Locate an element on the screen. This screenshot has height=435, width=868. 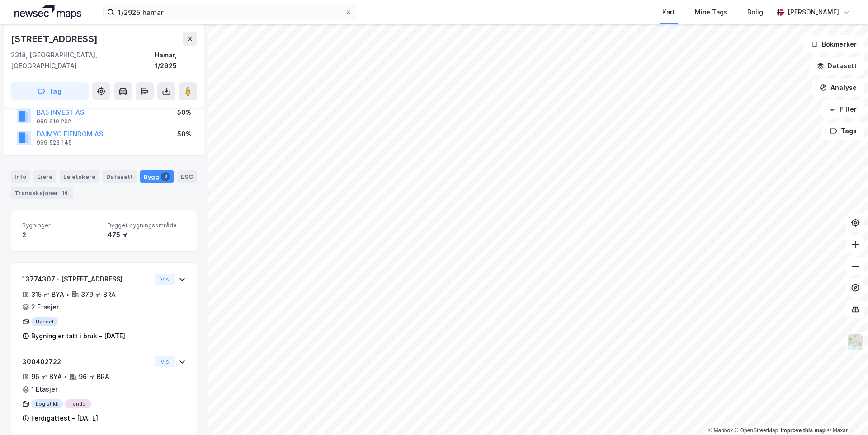
div: Leietakere is located at coordinates (79, 177).